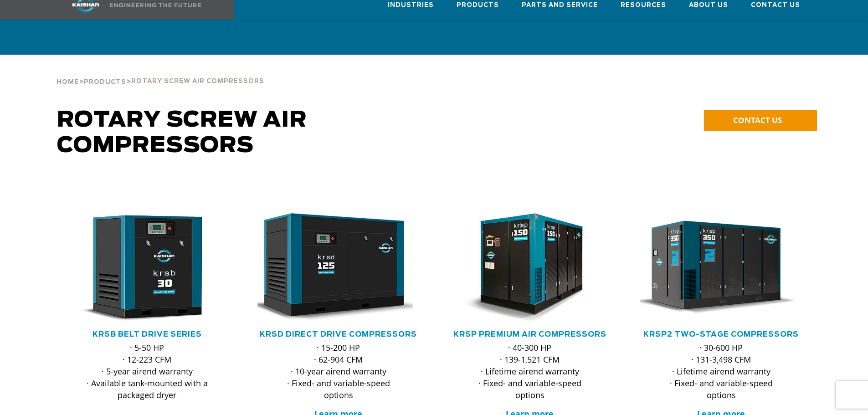 The height and width of the screenshot is (415, 868). Describe the element at coordinates (530, 334) in the screenshot. I see `a: KRSP Premium Air Compressors` at that location.